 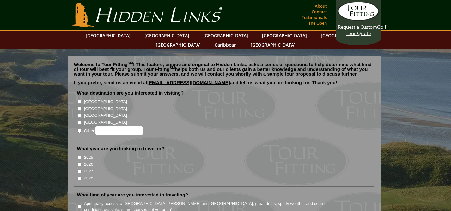 What do you see at coordinates (88, 157) in the screenshot?
I see `label: 2025` at bounding box center [88, 157].